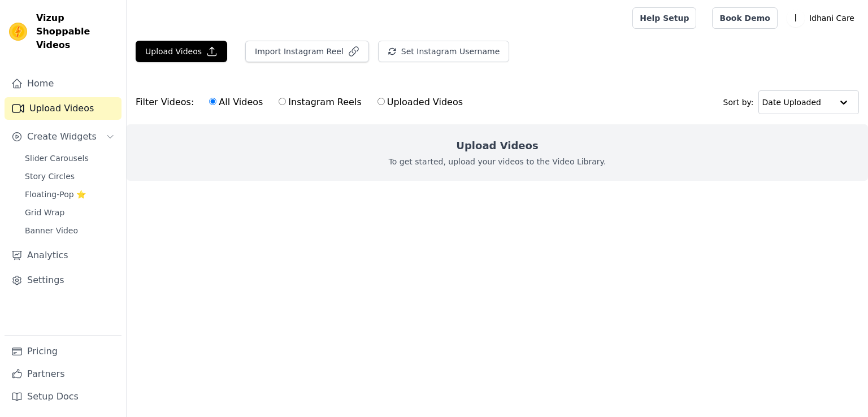 This screenshot has width=868, height=417. What do you see at coordinates (62, 137) in the screenshot?
I see `button: Create Widgets` at bounding box center [62, 137].